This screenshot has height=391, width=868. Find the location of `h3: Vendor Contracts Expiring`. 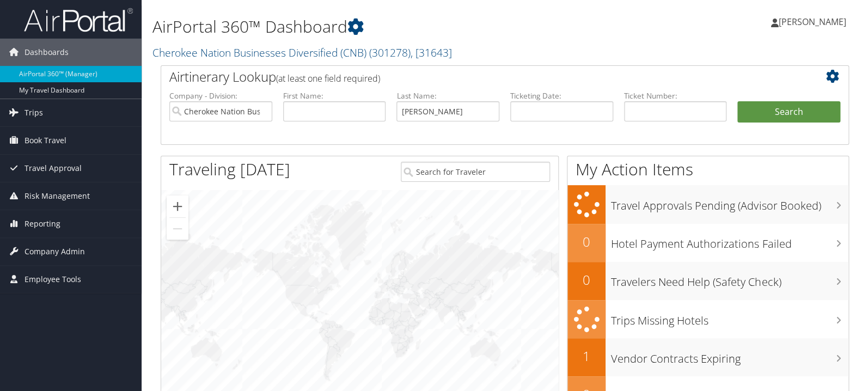

h3: Vendor Contracts Expiring is located at coordinates (730, 356).